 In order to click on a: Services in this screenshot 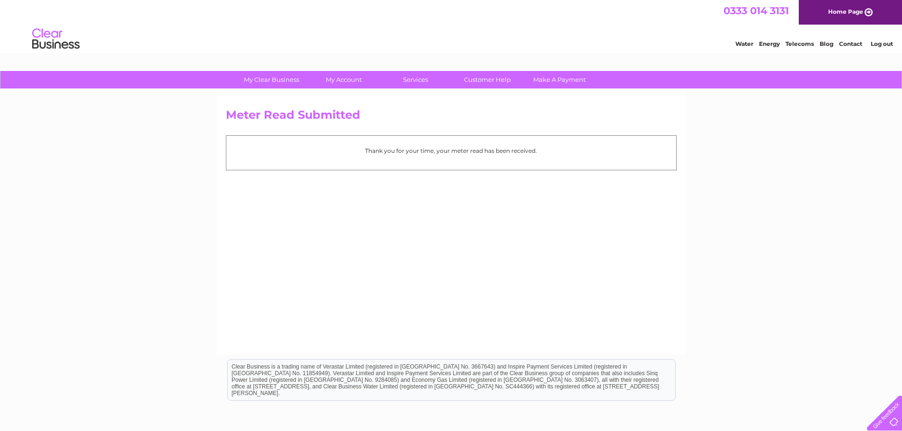, I will do `click(415, 80)`.